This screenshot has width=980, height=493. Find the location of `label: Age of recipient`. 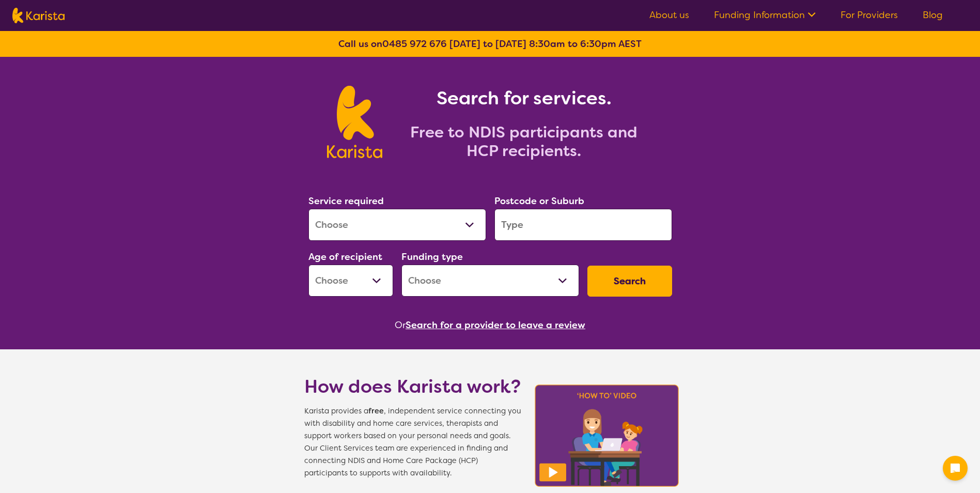

label: Age of recipient is located at coordinates (346, 257).